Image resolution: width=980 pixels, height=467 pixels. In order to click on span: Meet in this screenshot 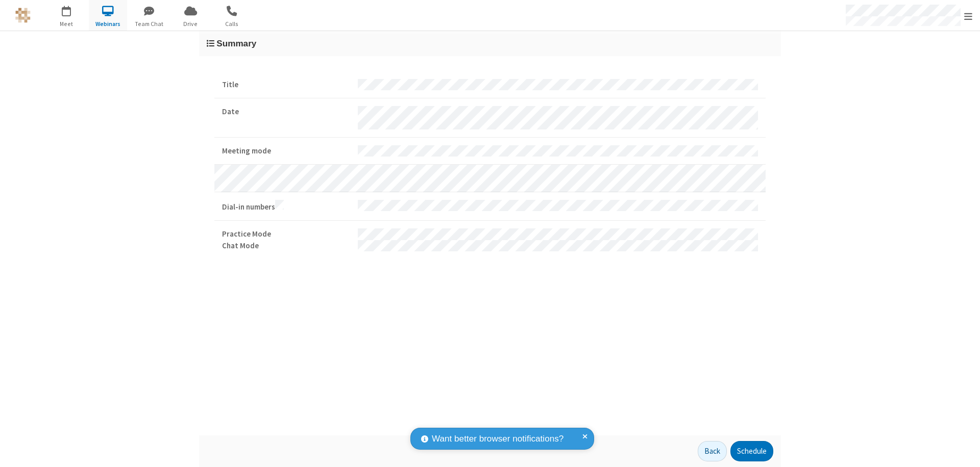, I will do `click(66, 24)`.